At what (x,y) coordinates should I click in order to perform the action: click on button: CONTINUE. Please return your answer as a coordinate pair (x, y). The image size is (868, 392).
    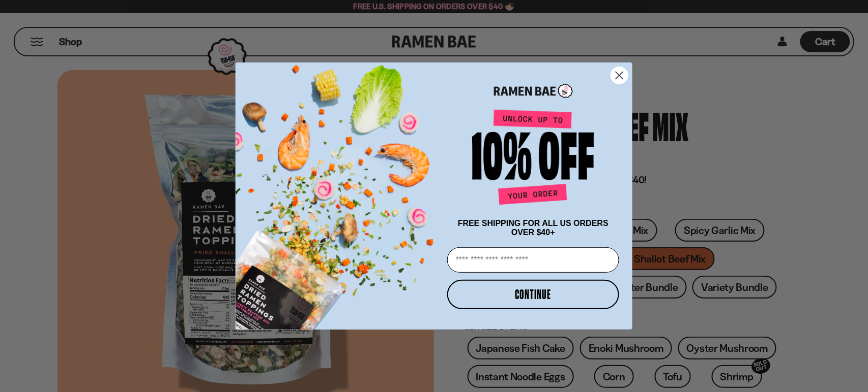
    Looking at the image, I should click on (533, 294).